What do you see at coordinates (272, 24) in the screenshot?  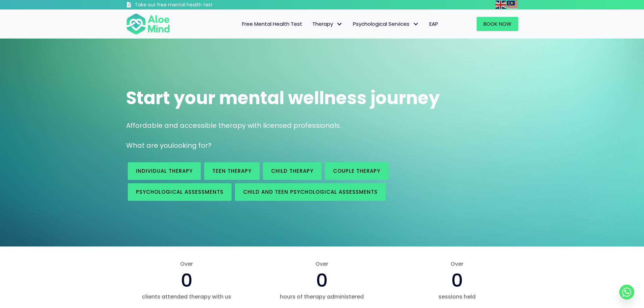 I see `span: Free Mental Health Test` at bounding box center [272, 24].